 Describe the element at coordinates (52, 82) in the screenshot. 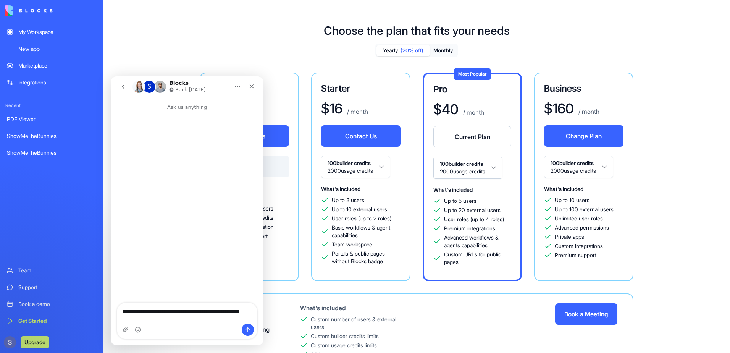

I see `a: Integrations` at that location.